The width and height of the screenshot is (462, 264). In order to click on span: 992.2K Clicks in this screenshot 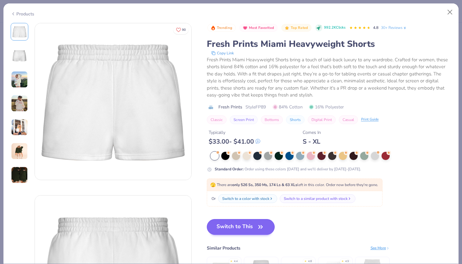, I will do `click(335, 28)`.